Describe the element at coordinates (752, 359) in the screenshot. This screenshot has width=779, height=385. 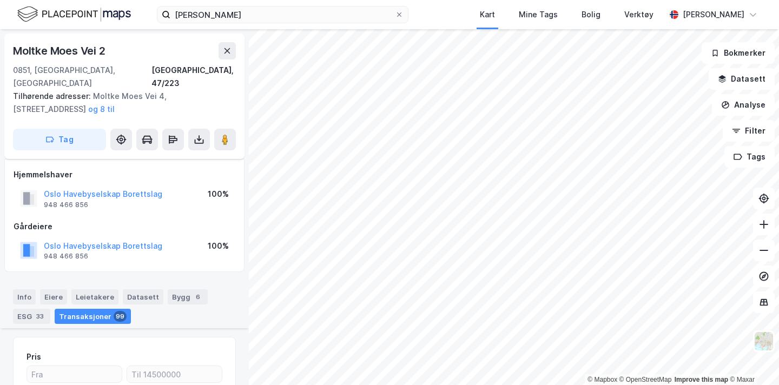
I see `div: Kontrollprogram for chat` at that location.